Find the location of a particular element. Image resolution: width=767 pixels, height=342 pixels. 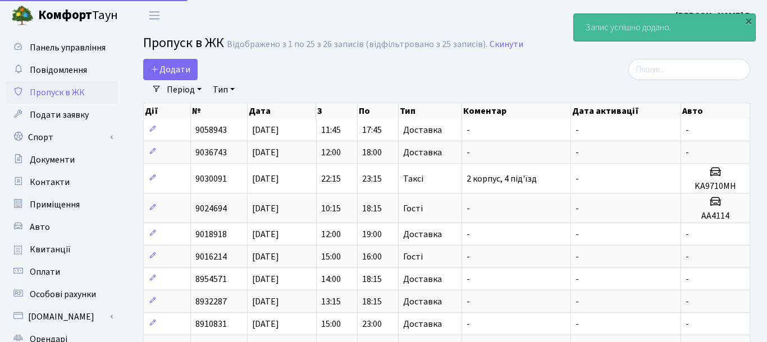

span: Особові рахунки is located at coordinates (63, 295).